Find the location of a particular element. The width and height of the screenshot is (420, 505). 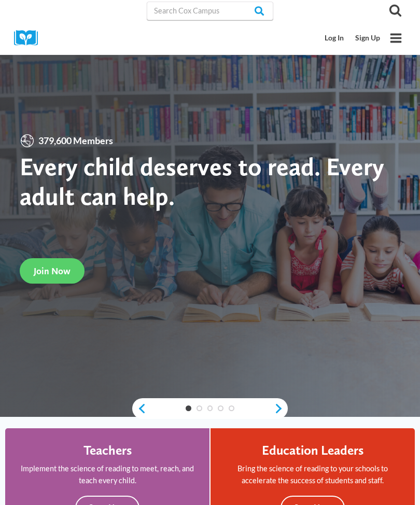

a: 4 is located at coordinates (220, 408).